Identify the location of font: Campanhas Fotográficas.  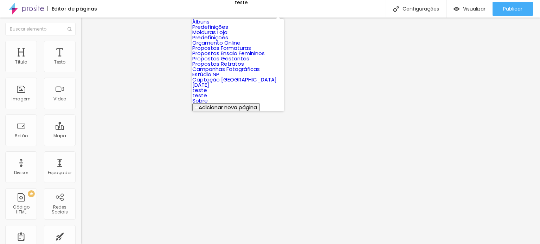
(226, 69).